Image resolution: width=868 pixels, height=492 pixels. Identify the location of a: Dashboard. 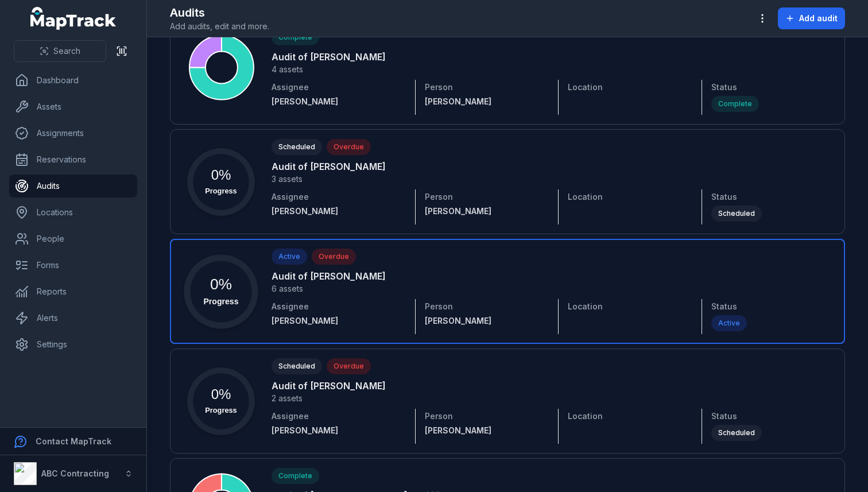
(73, 81).